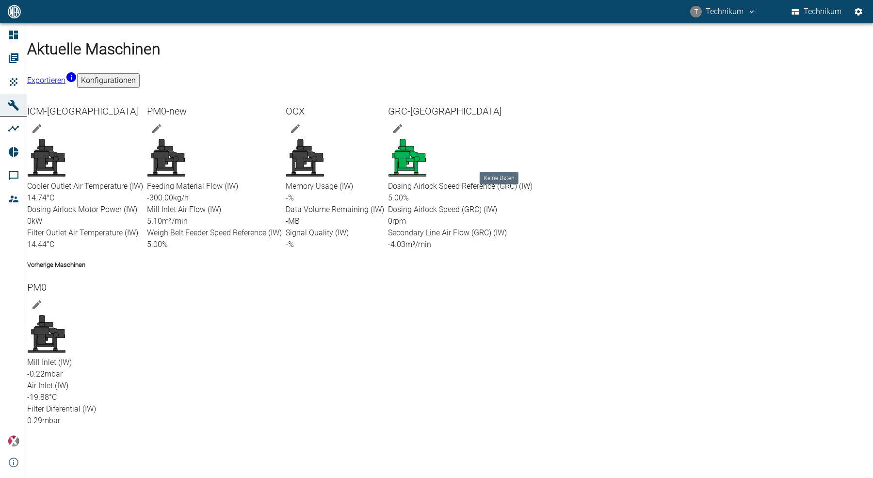 The image size is (873, 478). I want to click on span: Mill Inlet Air Flow (IW), so click(184, 209).